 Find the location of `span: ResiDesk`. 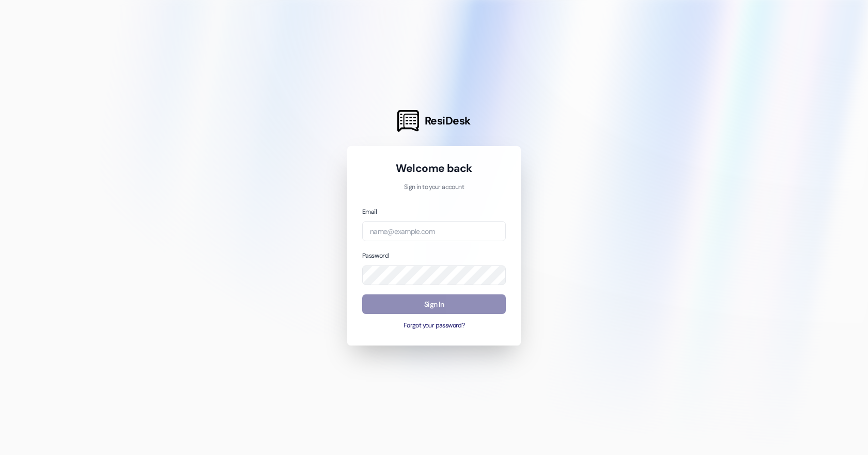

span: ResiDesk is located at coordinates (448, 121).